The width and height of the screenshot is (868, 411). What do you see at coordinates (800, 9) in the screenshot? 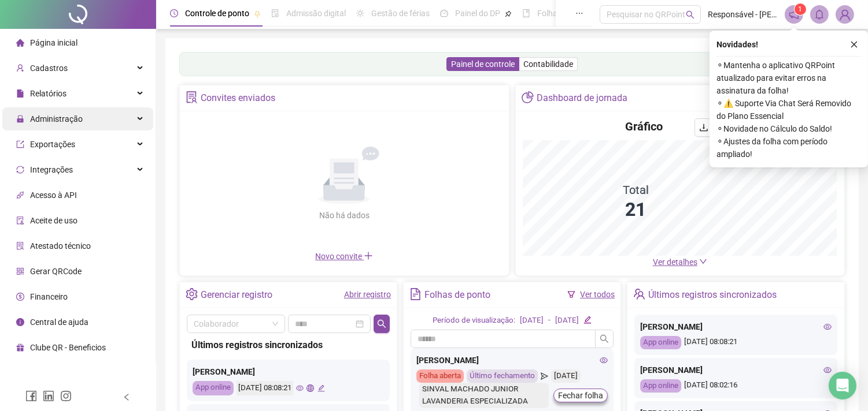
I see `sup: 1` at bounding box center [800, 9].